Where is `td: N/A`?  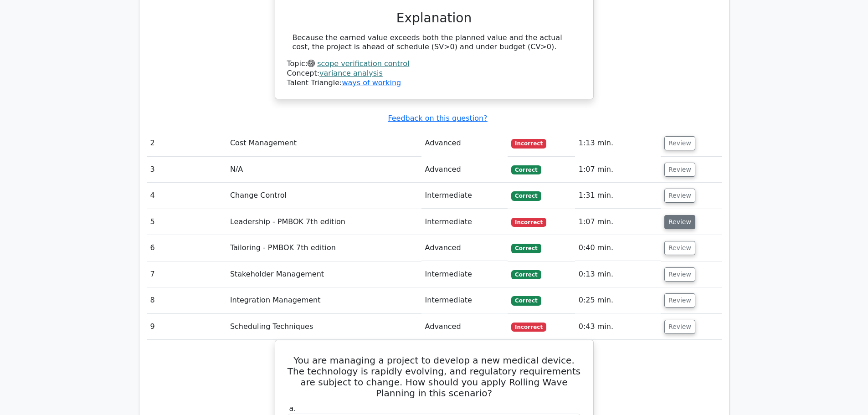 td: N/A is located at coordinates (324, 169).